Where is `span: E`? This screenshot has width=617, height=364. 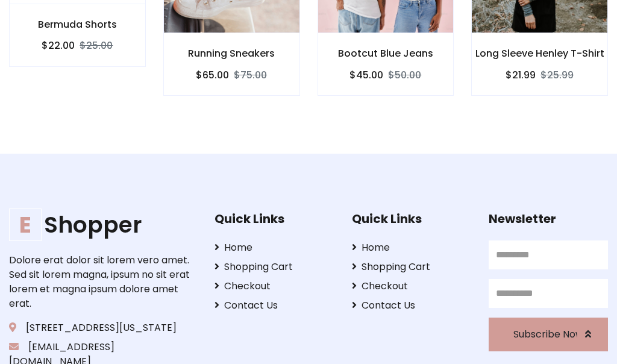 span: E is located at coordinates (25, 225).